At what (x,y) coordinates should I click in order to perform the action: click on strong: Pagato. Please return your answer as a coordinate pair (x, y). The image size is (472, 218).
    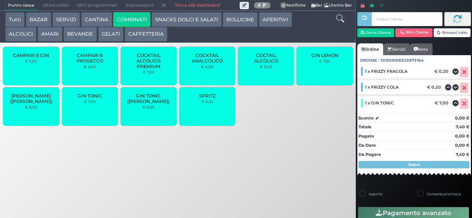
    Looking at the image, I should click on (366, 136).